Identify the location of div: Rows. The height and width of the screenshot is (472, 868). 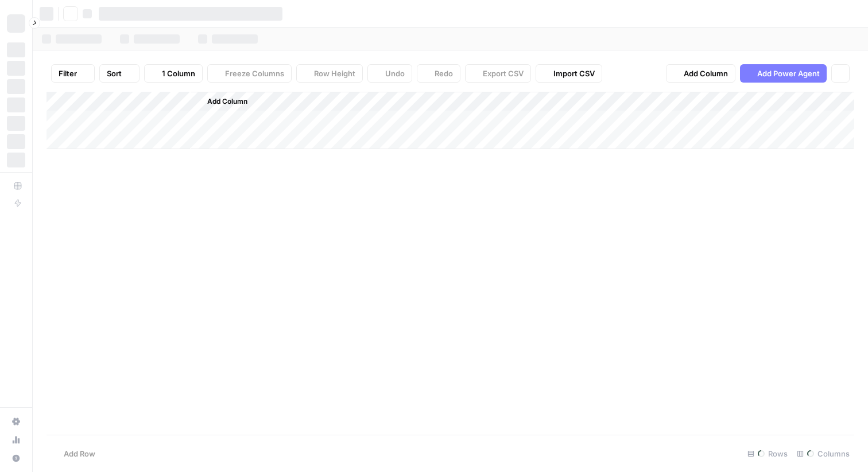
(768, 454).